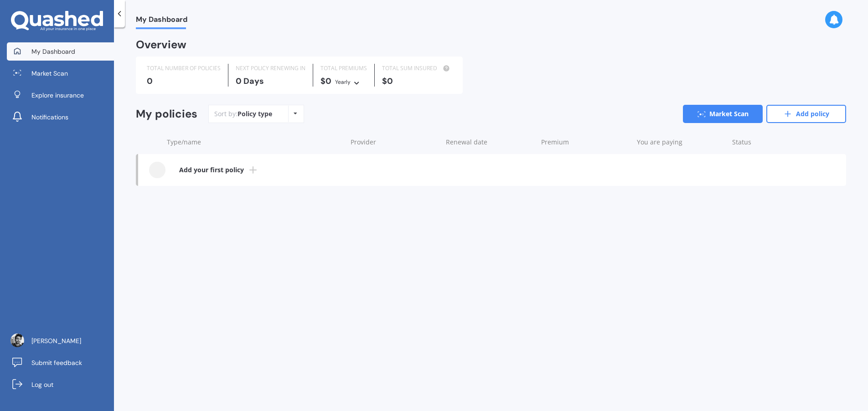 Image resolution: width=868 pixels, height=411 pixels. I want to click on div: Type/name, so click(255, 142).